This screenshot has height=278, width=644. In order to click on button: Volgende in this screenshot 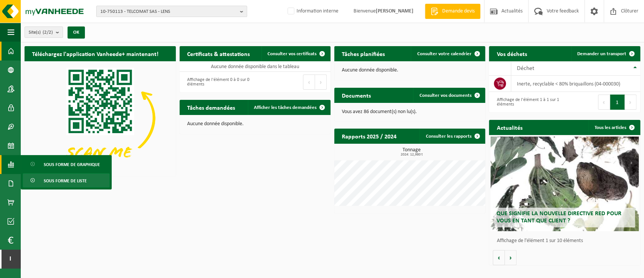, I will do `click(511, 258)`.